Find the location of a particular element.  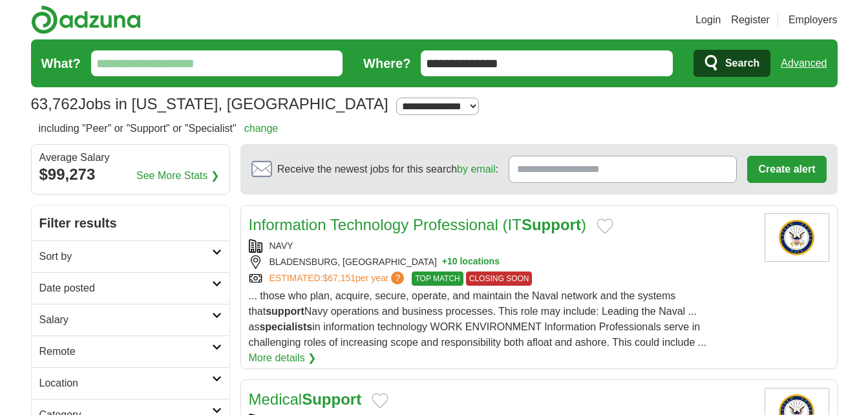

a: Employers is located at coordinates (813, 20).